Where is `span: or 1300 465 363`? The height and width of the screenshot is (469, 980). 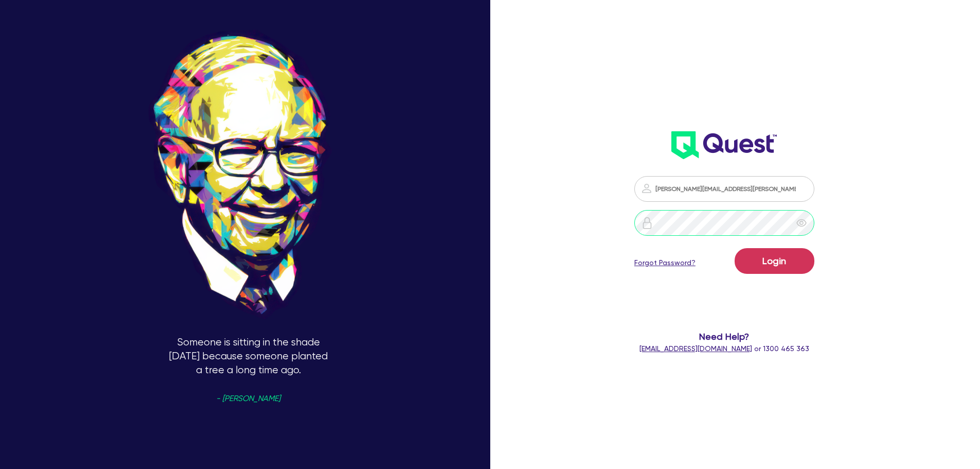
span: or 1300 465 363 is located at coordinates (724, 349).